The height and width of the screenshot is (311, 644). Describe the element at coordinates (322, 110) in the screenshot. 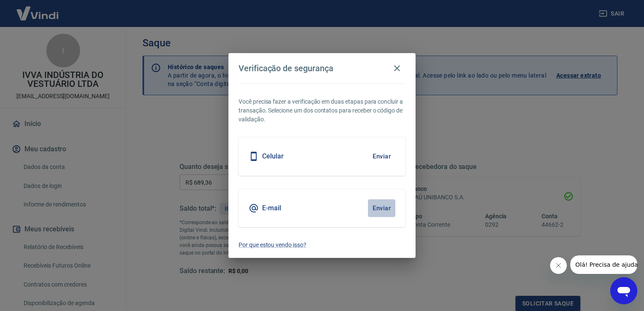

I see `p: Você precisa fazer a verificação em duas etapas para concluir a transação. Selecione um dos conta...` at that location.